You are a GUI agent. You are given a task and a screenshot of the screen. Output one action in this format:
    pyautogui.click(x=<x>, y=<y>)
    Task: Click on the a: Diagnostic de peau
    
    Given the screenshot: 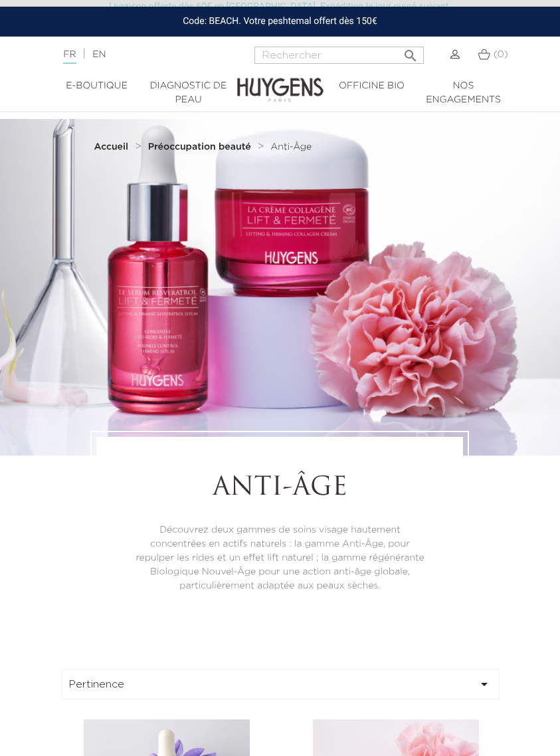 What is the action you would take?
    pyautogui.click(x=188, y=93)
    